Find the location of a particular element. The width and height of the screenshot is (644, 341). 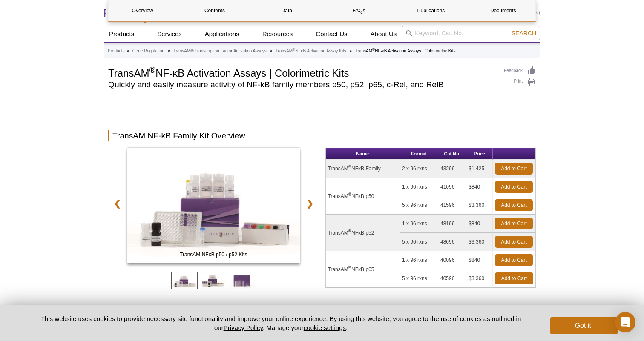

td: TransAM NFκB Family is located at coordinates (363, 169).